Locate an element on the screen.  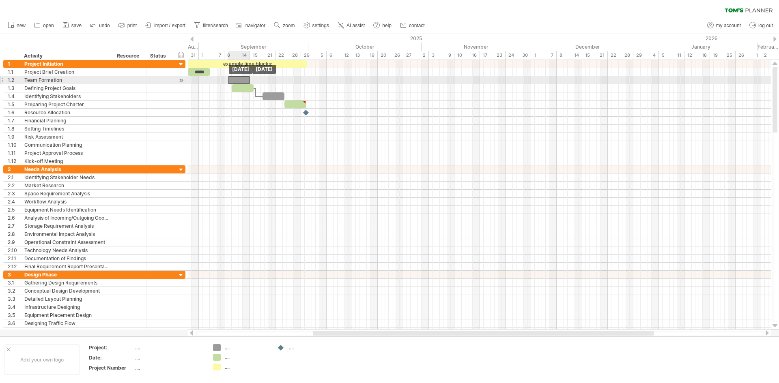
span: navigator is located at coordinates (255, 26).